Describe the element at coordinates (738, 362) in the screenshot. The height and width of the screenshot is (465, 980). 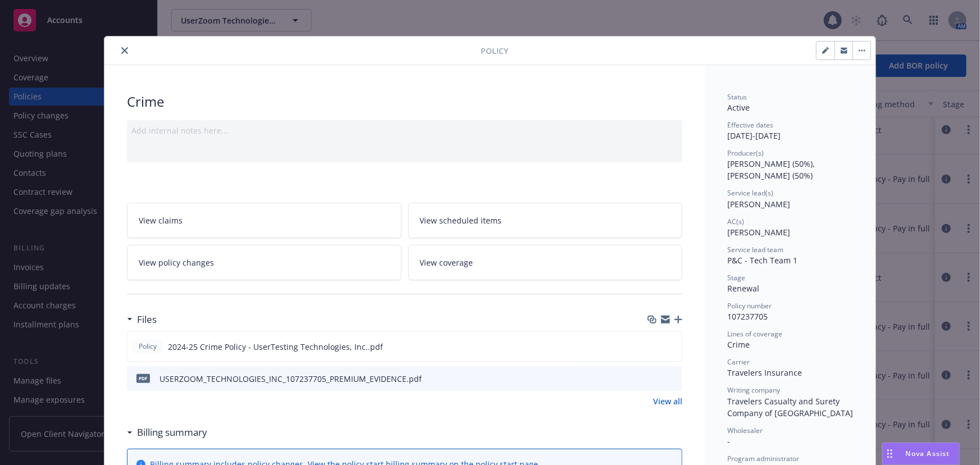
I see `span: Carrier` at that location.